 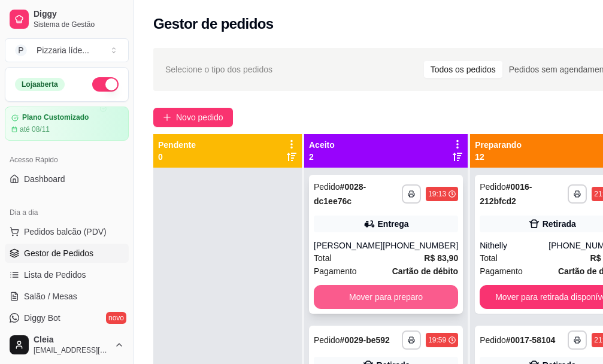 I want to click on span: Dashboard, so click(x=44, y=179).